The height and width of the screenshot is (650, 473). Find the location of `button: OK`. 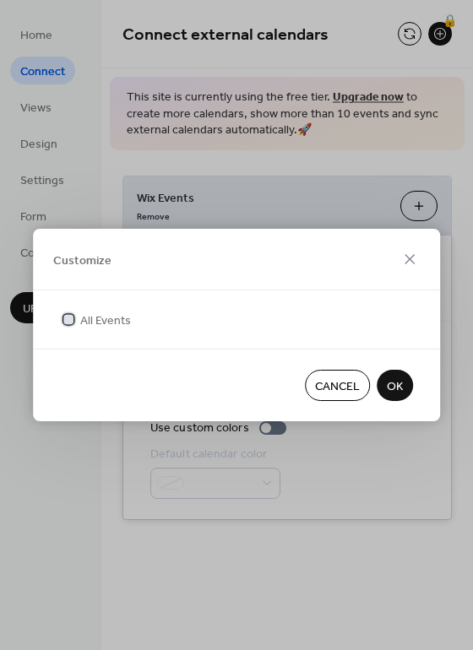

button: OK is located at coordinates (394, 385).